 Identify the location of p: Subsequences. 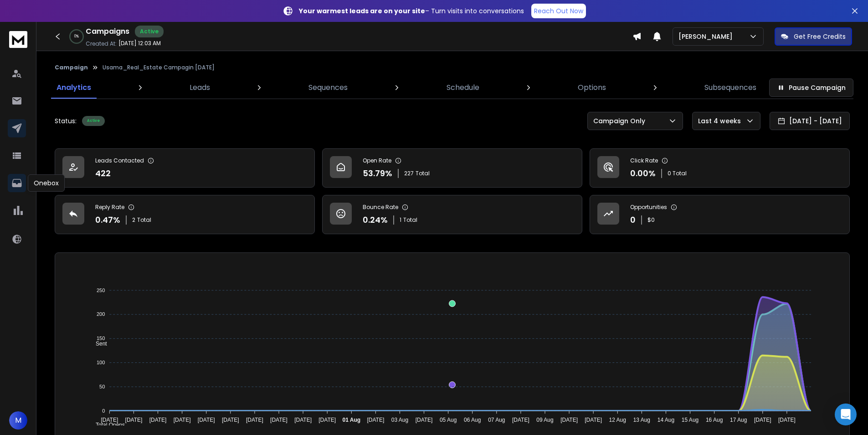
(730, 88).